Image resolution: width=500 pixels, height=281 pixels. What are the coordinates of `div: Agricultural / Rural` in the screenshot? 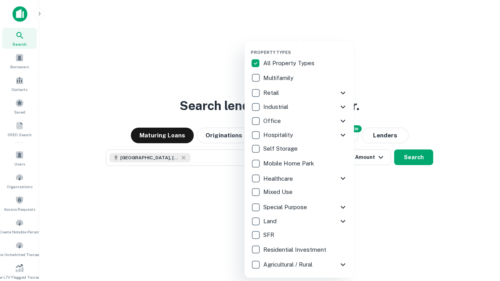 It's located at (299, 265).